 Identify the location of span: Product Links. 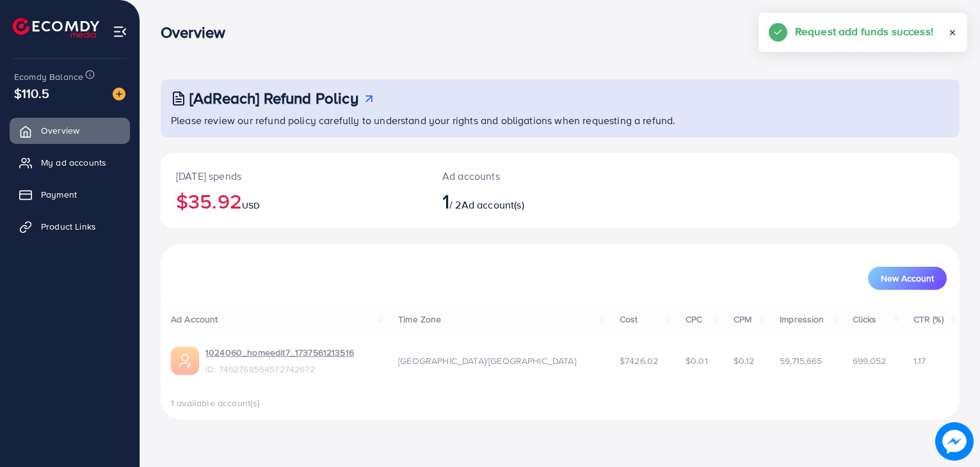
(69, 226).